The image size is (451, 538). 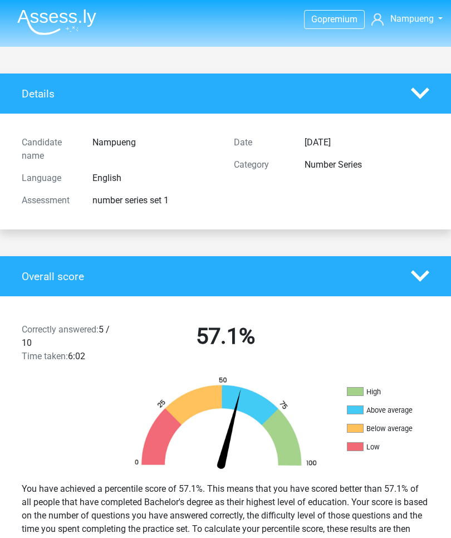 I want to click on span: Time taken:, so click(x=45, y=356).